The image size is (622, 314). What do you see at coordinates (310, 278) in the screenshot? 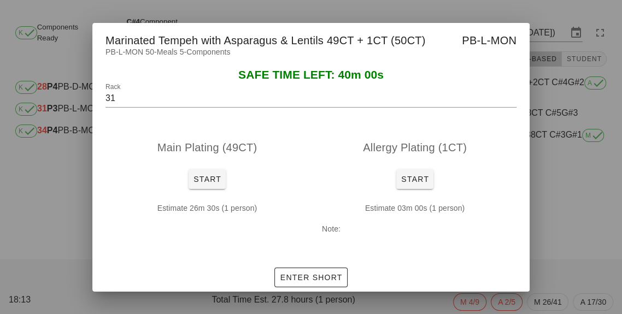
I see `span: Enter Short` at bounding box center [310, 278].